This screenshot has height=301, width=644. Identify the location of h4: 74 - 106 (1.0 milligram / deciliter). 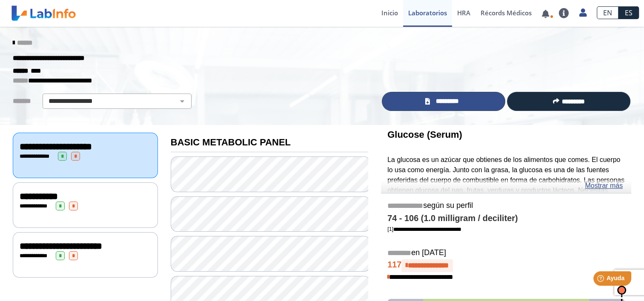
(506, 219).